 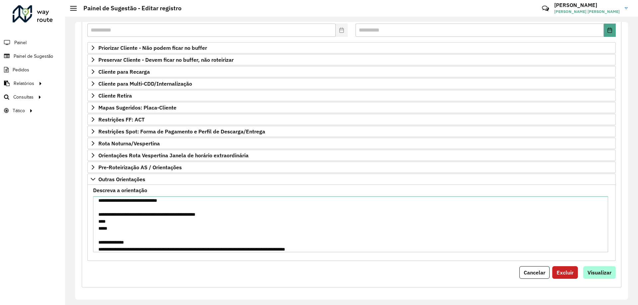 I want to click on a: Contato Rápido, so click(x=545, y=8).